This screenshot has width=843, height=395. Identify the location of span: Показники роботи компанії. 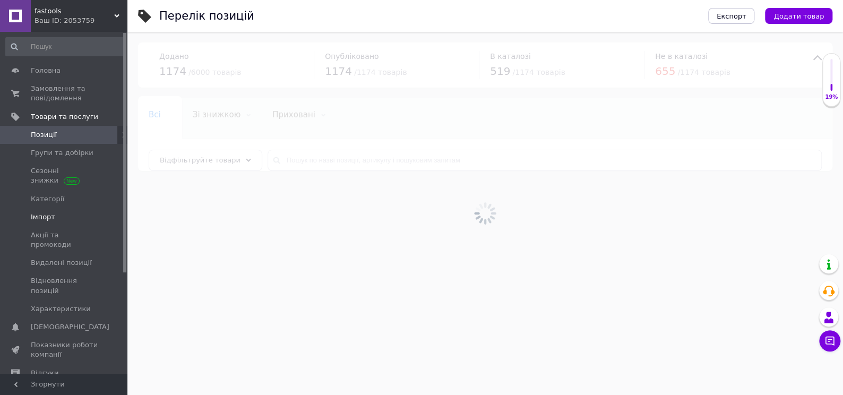
(64, 350).